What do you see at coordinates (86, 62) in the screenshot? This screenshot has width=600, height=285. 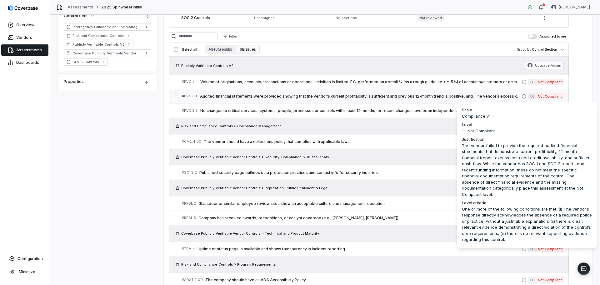 I see `a: SOC 2 Controls` at bounding box center [86, 62].